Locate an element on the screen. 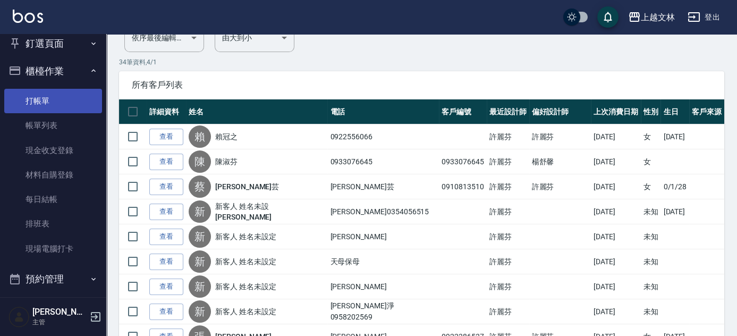  th: 最近設計師 is located at coordinates (508, 112).